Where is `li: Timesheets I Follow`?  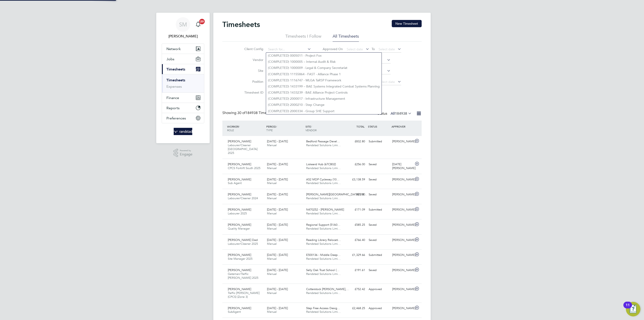
li: Timesheets I Follow is located at coordinates (303, 38).